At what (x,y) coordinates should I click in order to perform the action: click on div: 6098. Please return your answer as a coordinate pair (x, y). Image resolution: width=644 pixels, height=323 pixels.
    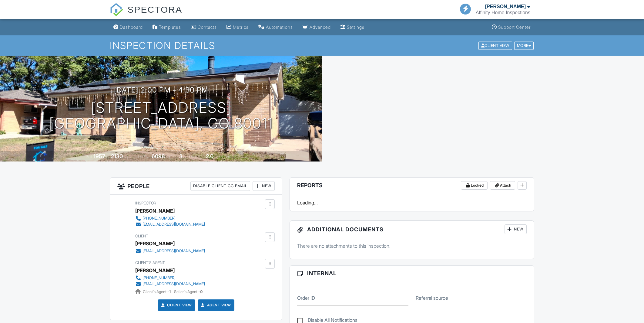
    Looking at the image, I should click on (158, 156).